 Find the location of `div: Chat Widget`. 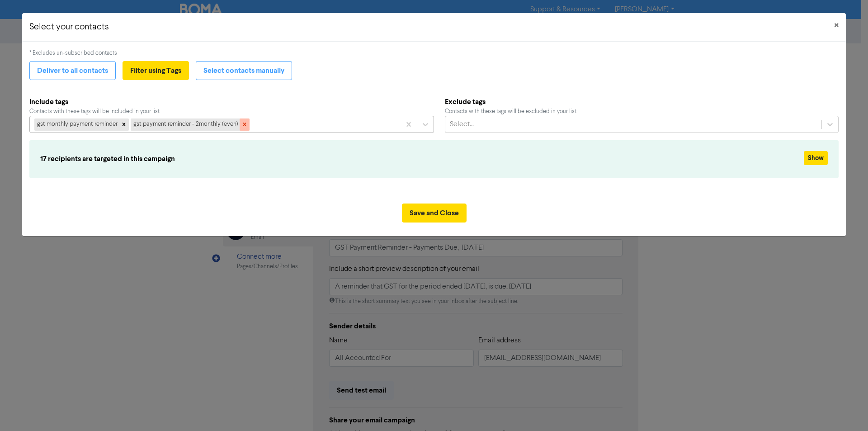

div: Chat Widget is located at coordinates (811, 382).